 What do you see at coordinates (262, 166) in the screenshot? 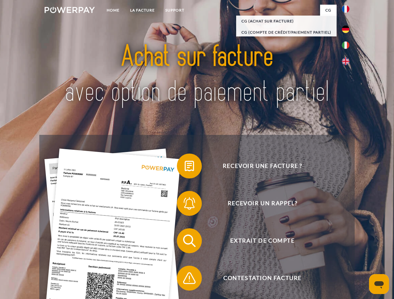
I see `span: Recevoir une facture ?` at bounding box center [262, 166].